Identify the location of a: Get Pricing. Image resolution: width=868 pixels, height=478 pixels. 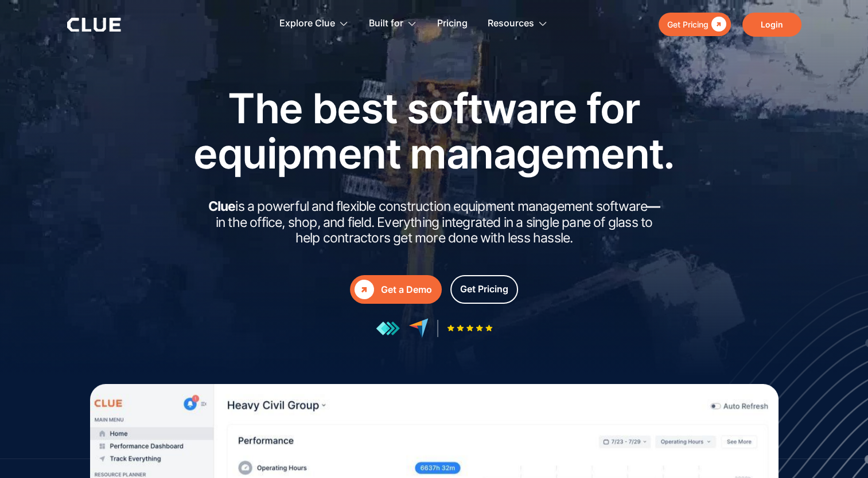
(484, 289).